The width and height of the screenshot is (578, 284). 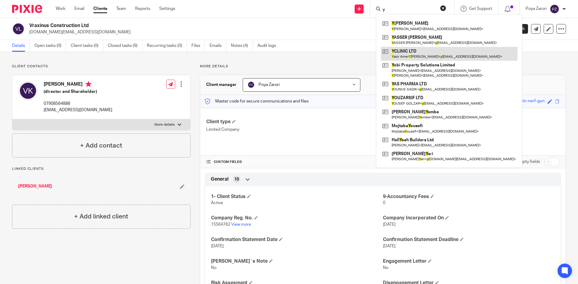 What do you see at coordinates (100, 9) in the screenshot?
I see `a: Clients` at bounding box center [100, 9].